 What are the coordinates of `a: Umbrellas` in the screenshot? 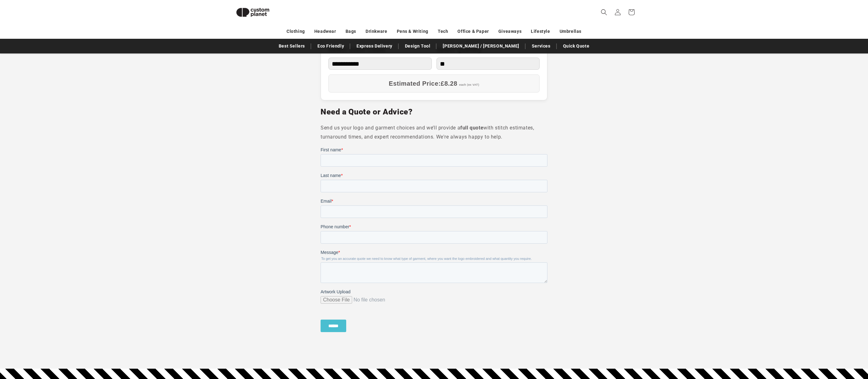 It's located at (570, 31).